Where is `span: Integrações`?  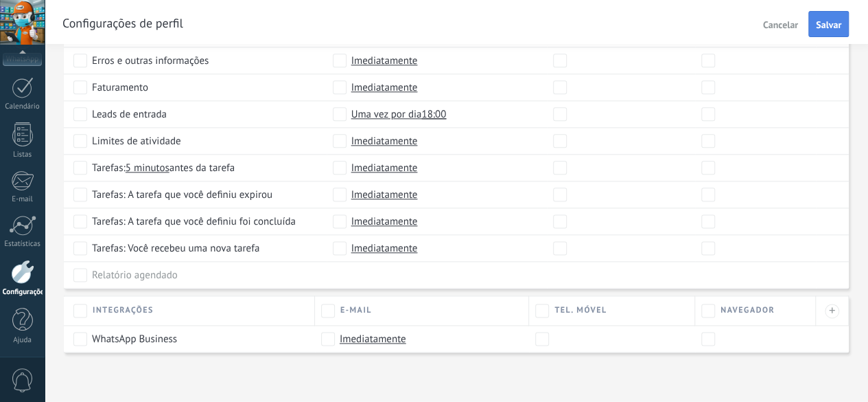
span: Integrações is located at coordinates (123, 310).